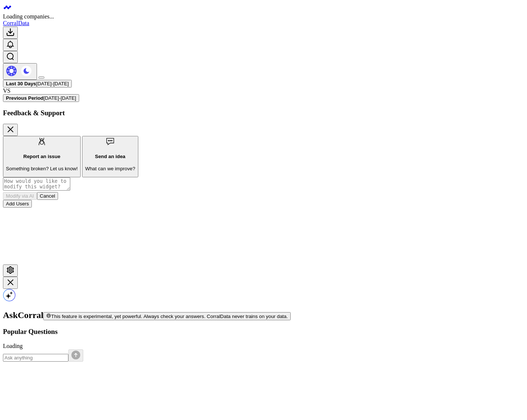 Image resolution: width=527 pixels, height=420 pixels. Describe the element at coordinates (48, 196) in the screenshot. I see `button: Cancel` at that location.